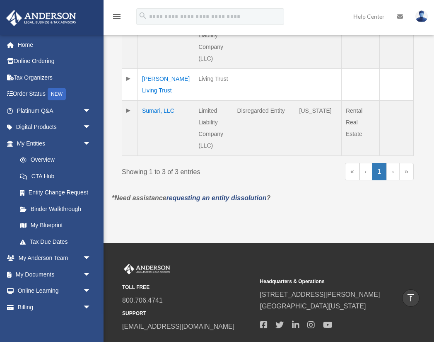  I want to click on a: menu, so click(117, 18).